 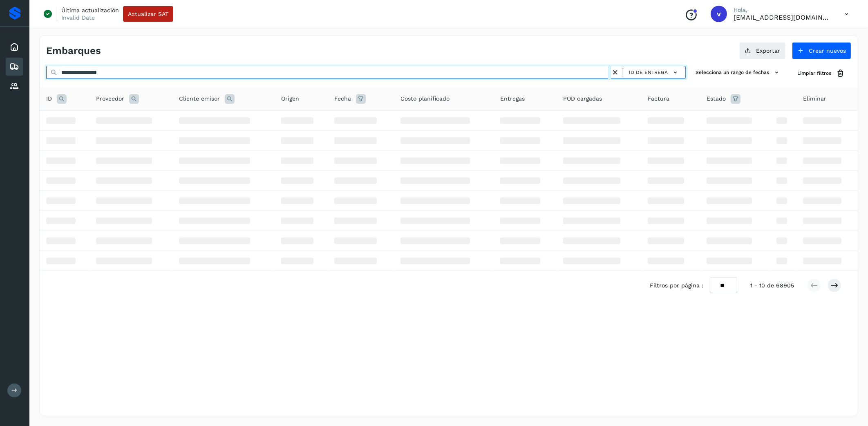 What do you see at coordinates (676, 285) in the screenshot?
I see `span: Filtros por página :` at bounding box center [676, 285].